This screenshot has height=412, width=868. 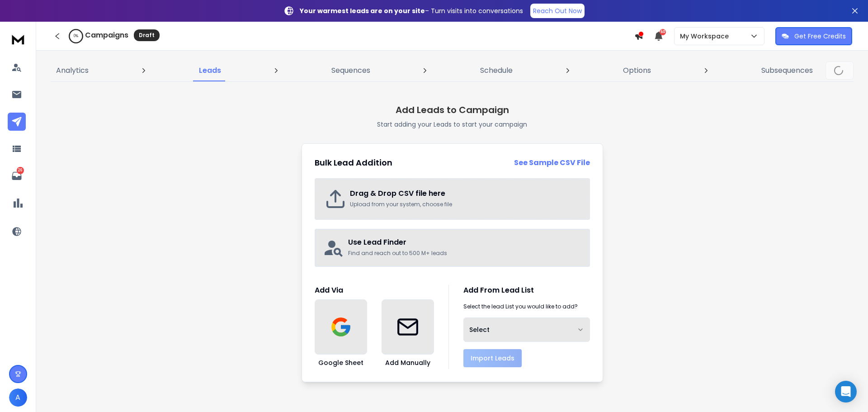 I want to click on div: Draft, so click(x=146, y=35).